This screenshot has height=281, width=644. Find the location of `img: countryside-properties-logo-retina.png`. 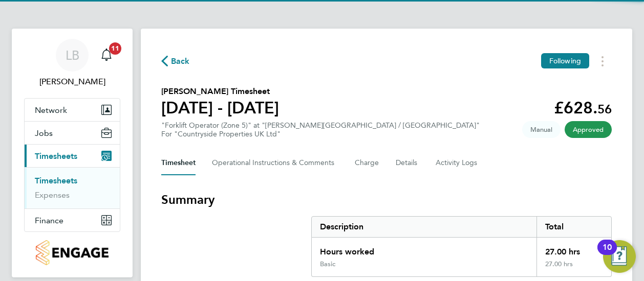

img: countryside-properties-logo-retina.png is located at coordinates (72, 252).